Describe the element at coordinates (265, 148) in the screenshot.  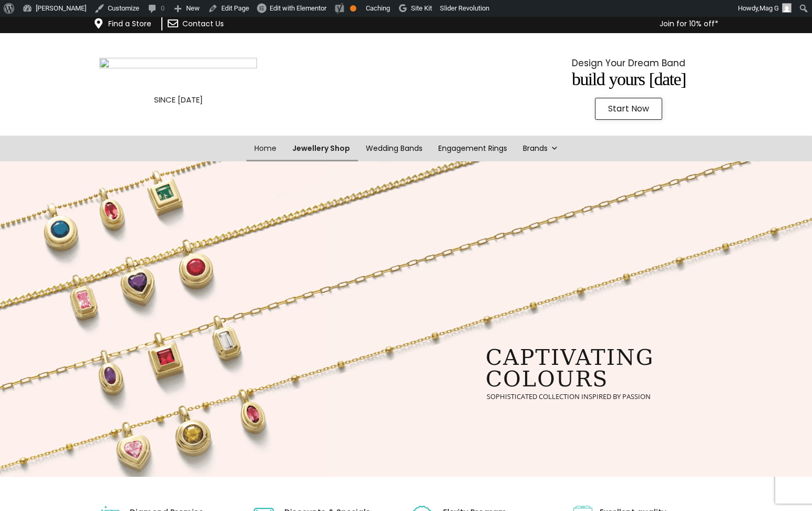
I see `a: Home` at that location.